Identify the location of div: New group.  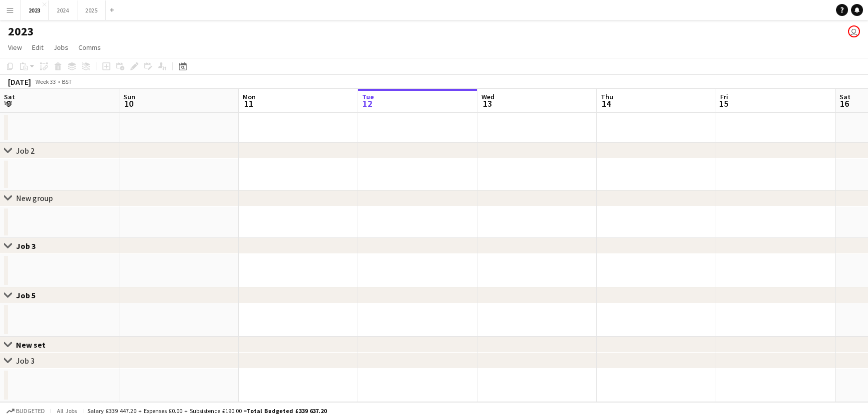
(34, 198).